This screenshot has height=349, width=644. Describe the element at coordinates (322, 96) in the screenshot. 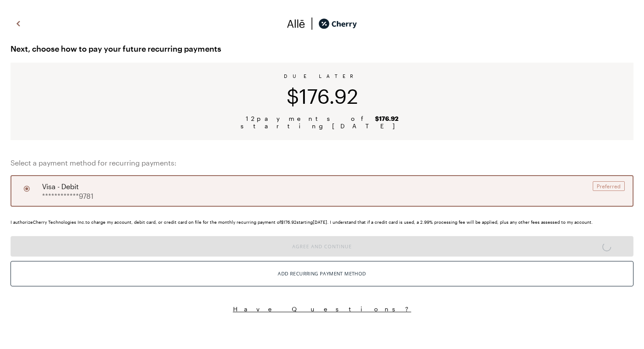

I see `span: $176.92` at that location.